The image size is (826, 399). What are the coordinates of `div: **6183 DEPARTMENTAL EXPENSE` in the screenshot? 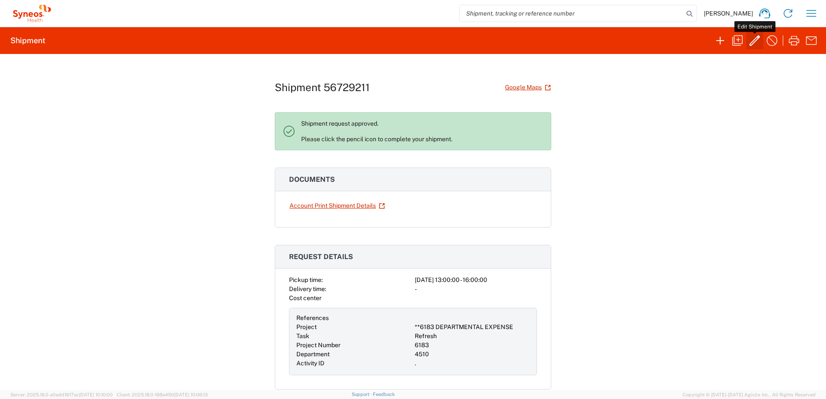 It's located at (472, 327).